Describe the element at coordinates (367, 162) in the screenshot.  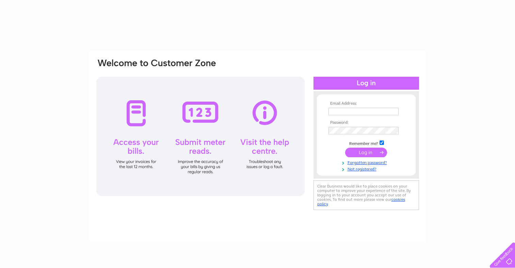
I see `a: Forgotten password?` at that location.